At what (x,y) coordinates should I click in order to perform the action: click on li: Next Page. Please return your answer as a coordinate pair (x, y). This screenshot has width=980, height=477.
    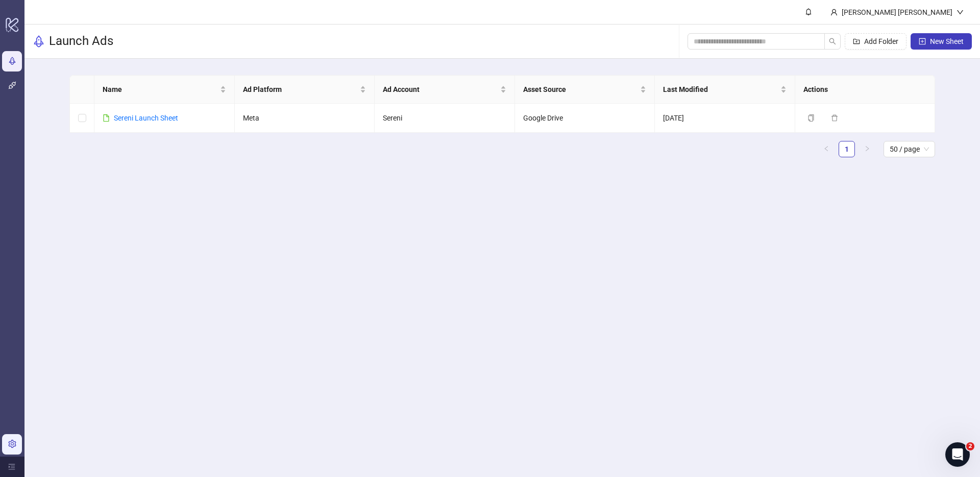
    Looking at the image, I should click on (867, 150).